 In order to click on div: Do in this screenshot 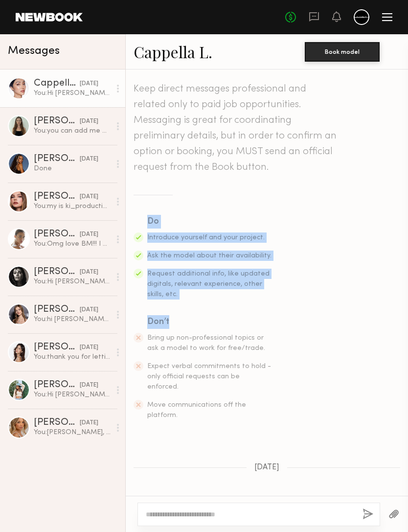, I will do `click(210, 222)`.